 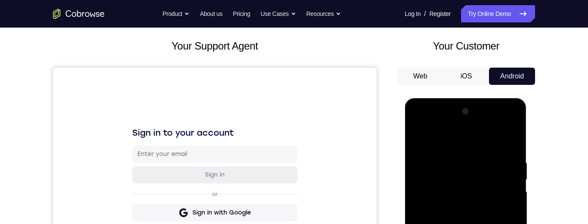 What do you see at coordinates (324, 14) in the screenshot?
I see `button: Resources` at bounding box center [324, 14].